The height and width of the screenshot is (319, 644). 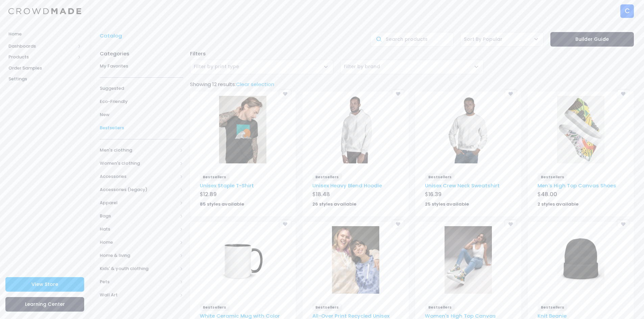 I want to click on a: Suggested, so click(x=141, y=89).